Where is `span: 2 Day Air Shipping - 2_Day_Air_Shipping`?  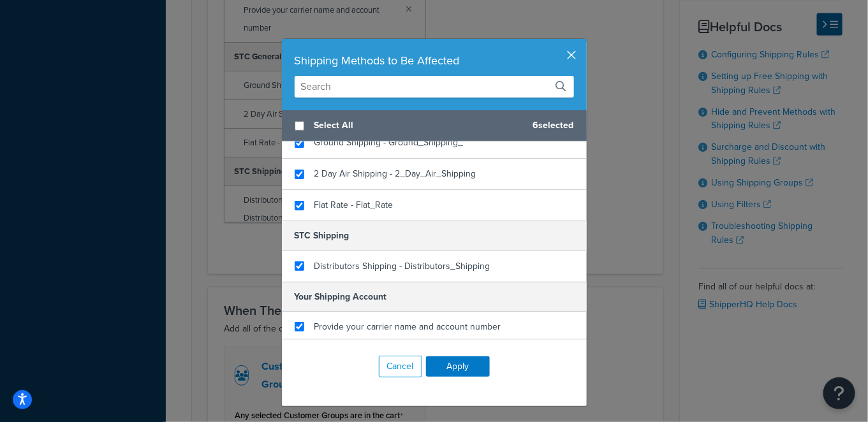 span: 2 Day Air Shipping - 2_Day_Air_Shipping is located at coordinates (396, 174).